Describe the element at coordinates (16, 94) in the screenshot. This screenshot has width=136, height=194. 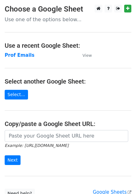
I see `a: Select...` at that location.